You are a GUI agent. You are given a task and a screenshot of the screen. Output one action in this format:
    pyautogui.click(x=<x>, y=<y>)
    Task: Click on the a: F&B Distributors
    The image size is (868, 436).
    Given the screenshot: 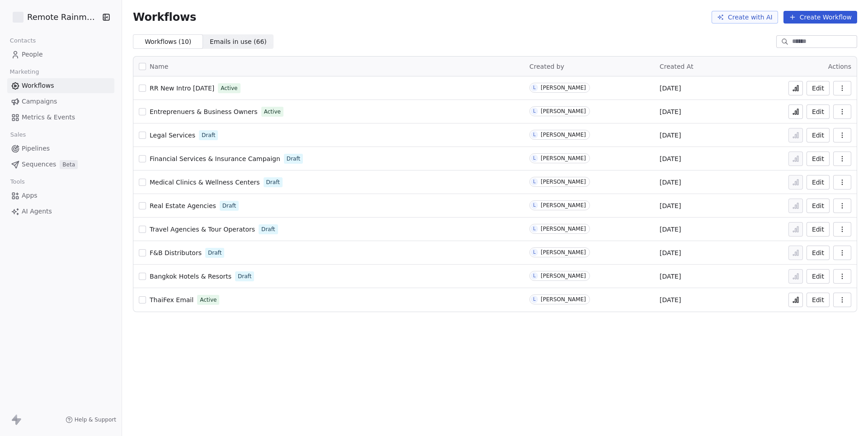 What is the action you would take?
    pyautogui.click(x=175, y=253)
    